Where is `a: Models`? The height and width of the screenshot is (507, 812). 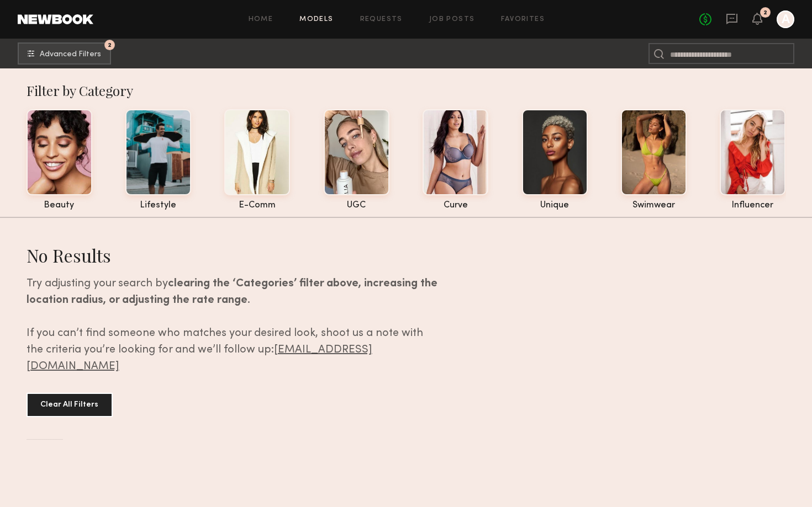
a: Models is located at coordinates (316, 19).